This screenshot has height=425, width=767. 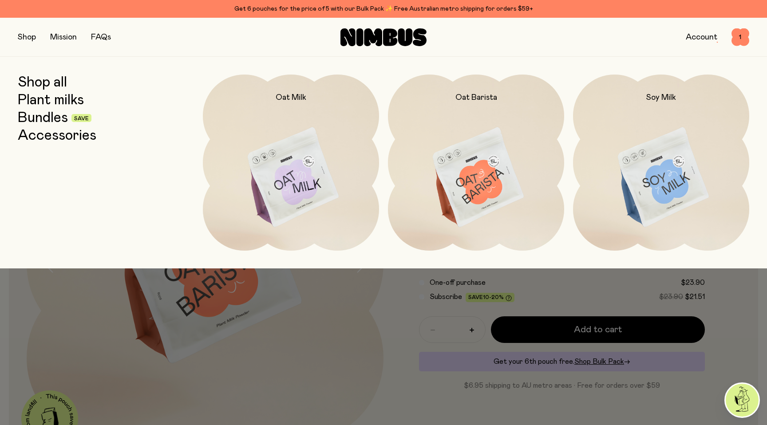 I want to click on a: Account, so click(x=701, y=37).